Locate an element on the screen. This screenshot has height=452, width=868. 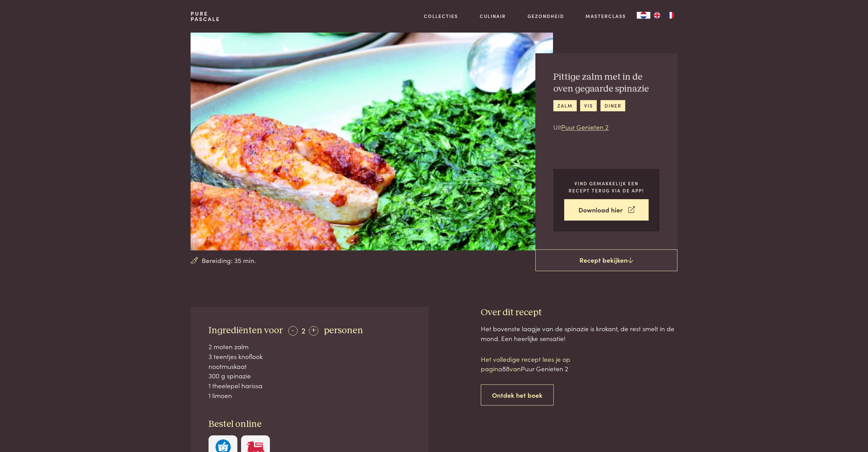
a: zalm is located at coordinates (565, 106).